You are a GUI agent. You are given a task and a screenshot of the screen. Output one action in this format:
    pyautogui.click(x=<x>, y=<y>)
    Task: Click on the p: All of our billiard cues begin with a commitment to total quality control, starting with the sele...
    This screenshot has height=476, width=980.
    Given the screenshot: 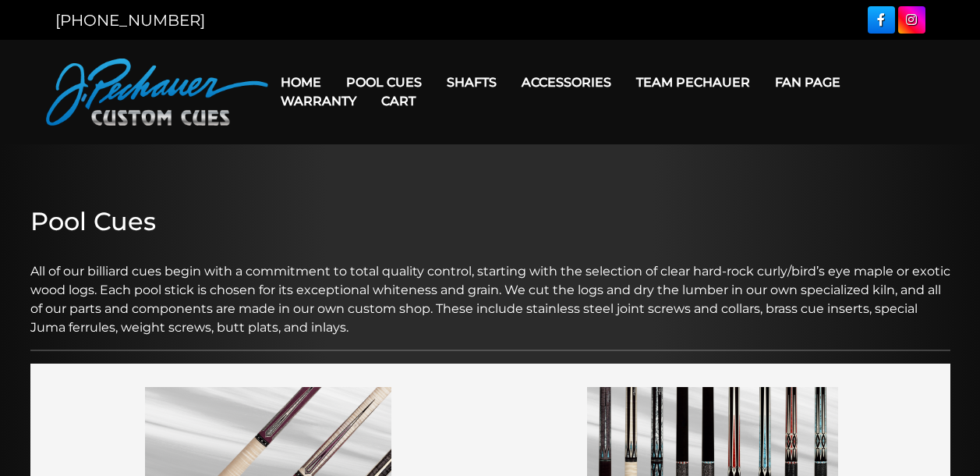 What is the action you would take?
    pyautogui.click(x=490, y=290)
    